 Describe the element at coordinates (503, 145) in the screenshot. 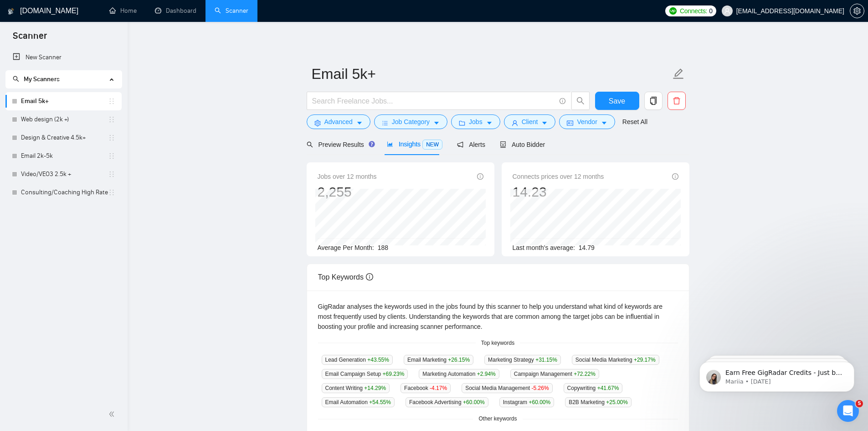

I see `span: robot` at that location.